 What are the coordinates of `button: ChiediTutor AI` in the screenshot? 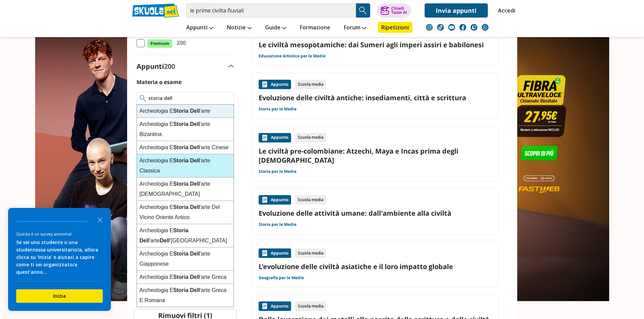 It's located at (394, 10).